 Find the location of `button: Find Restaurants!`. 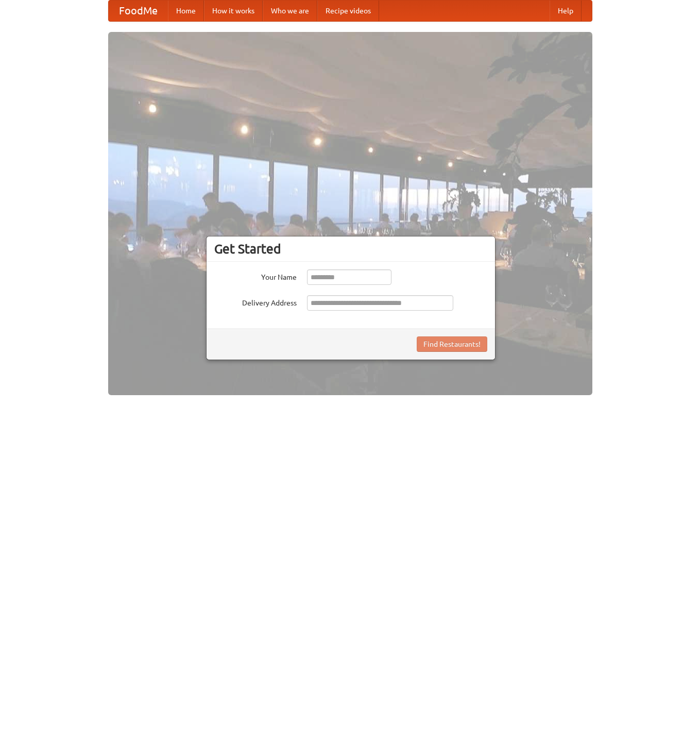

button: Find Restaurants! is located at coordinates (451, 344).